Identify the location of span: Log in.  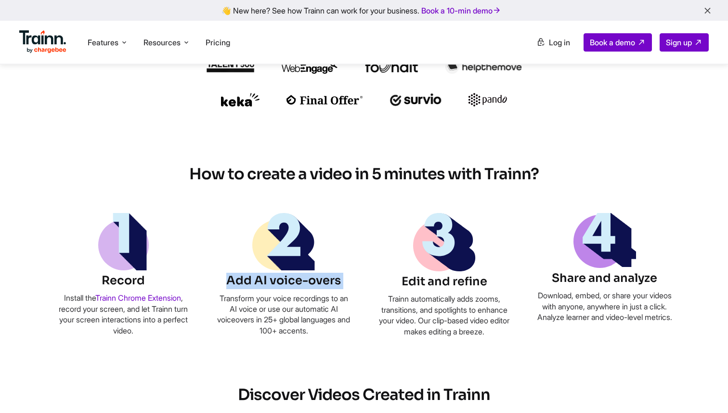
(559, 42).